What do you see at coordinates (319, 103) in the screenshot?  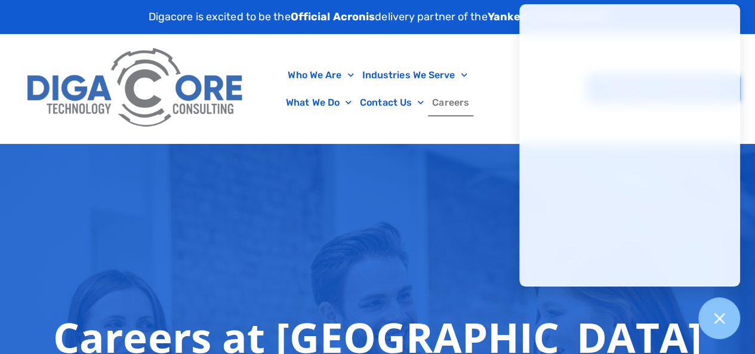 I see `a: What We Do` at bounding box center [319, 103].